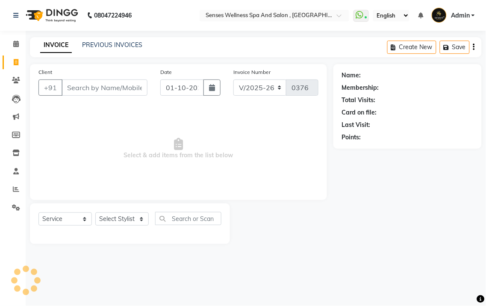 This screenshot has height=306, width=486. What do you see at coordinates (412, 47) in the screenshot?
I see `button: Create New` at bounding box center [412, 47].